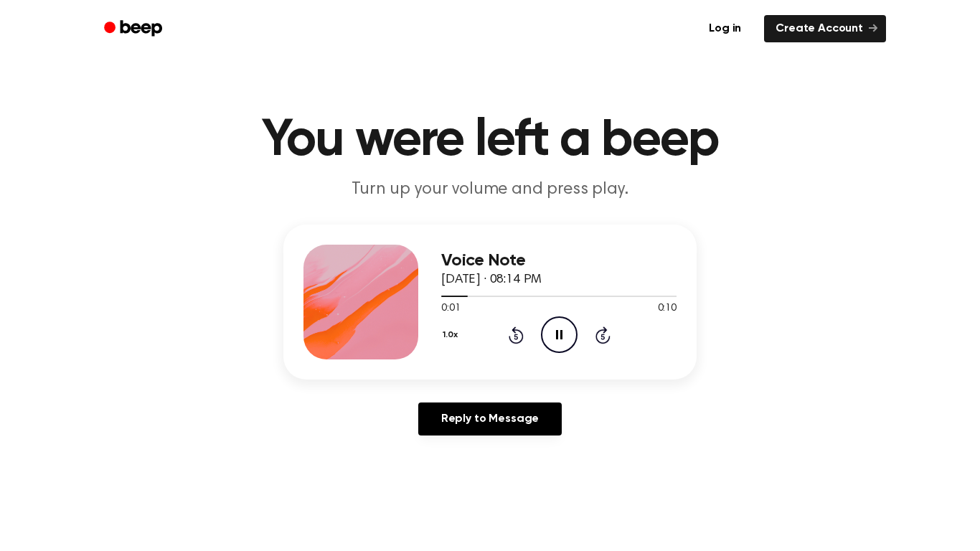 This screenshot has height=551, width=980. Describe the element at coordinates (559, 260) in the screenshot. I see `h3: Voice Note` at that location.